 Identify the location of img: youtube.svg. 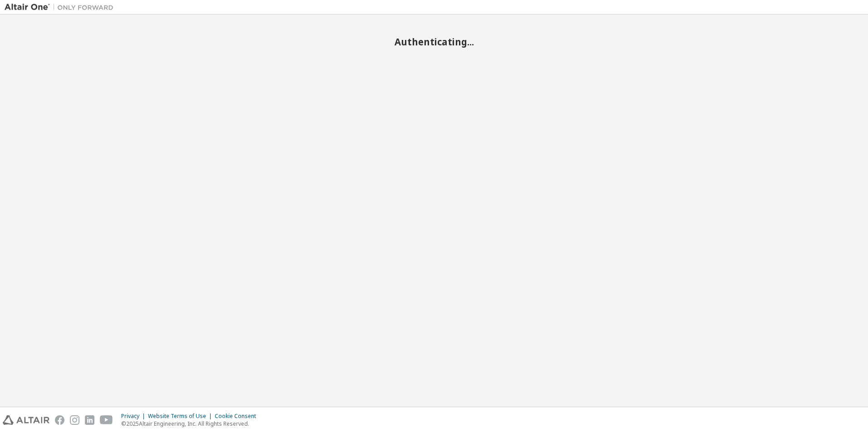
(106, 420).